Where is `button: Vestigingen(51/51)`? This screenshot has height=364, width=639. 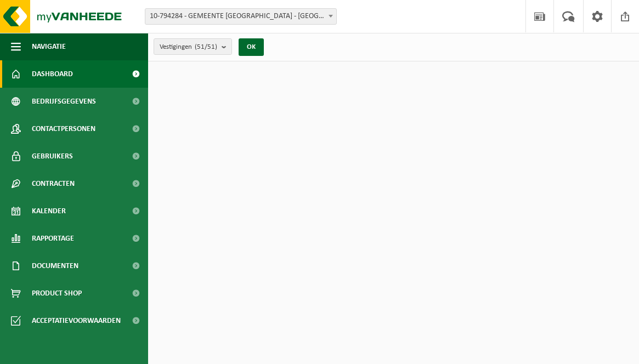 button: Vestigingen(51/51) is located at coordinates (193, 47).